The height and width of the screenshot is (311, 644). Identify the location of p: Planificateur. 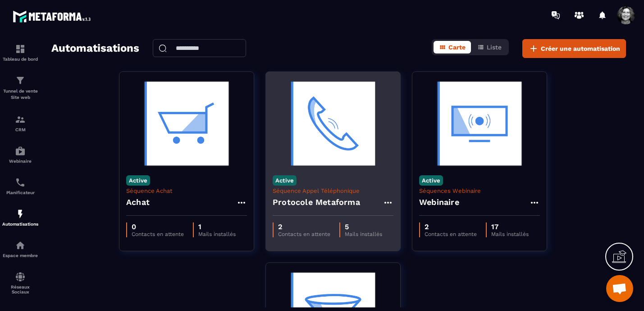
(20, 192).